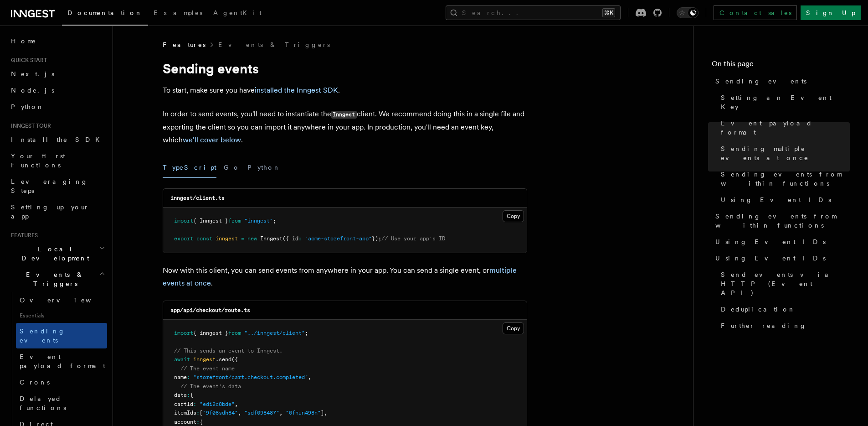 The image size is (868, 426). Describe the element at coordinates (830, 13) in the screenshot. I see `a: Sign Up` at that location.